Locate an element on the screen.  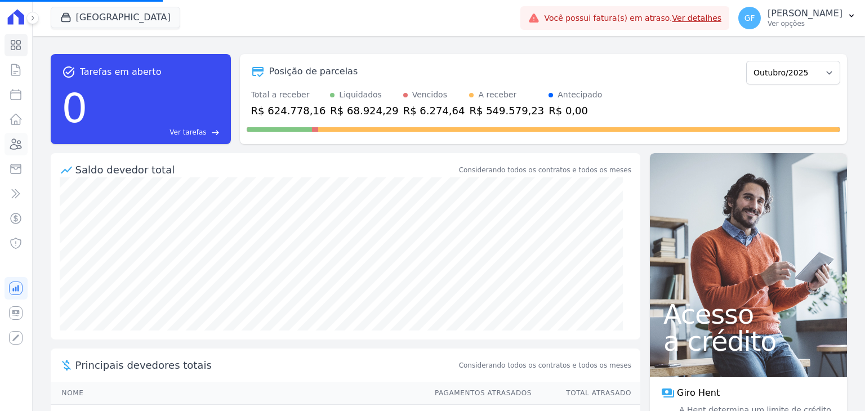
span: a crédito is located at coordinates (748, 341).